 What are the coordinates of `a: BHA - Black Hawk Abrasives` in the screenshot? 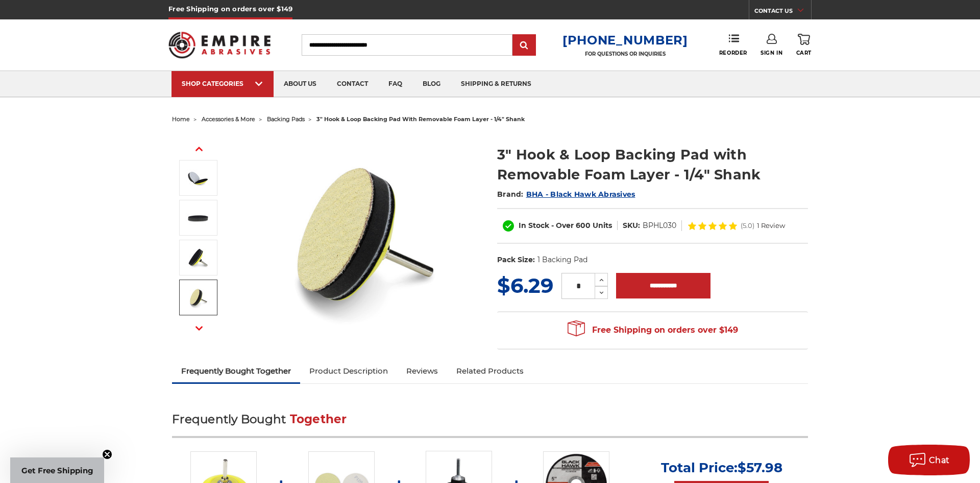 It's located at (581, 194).